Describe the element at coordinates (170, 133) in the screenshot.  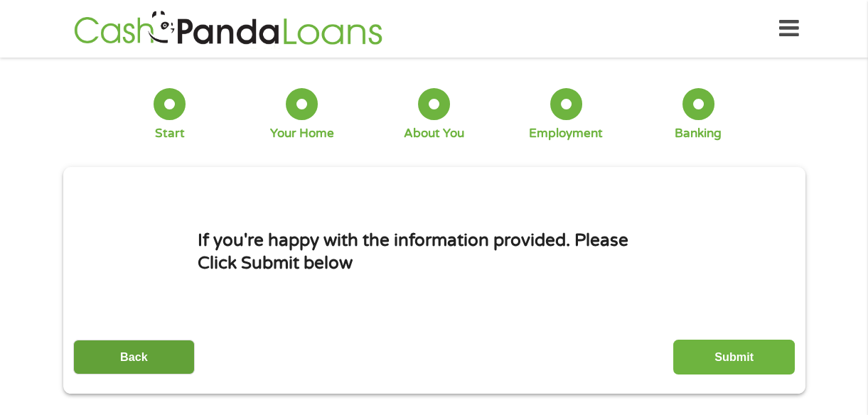
I see `div: Start` at that location.